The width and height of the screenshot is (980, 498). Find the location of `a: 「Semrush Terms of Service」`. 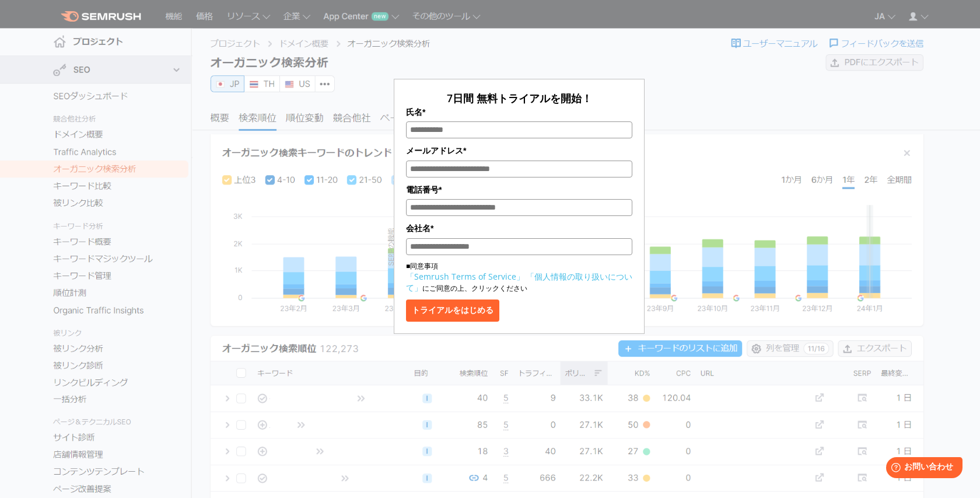

a: 「Semrush Terms of Service」 is located at coordinates (465, 276).